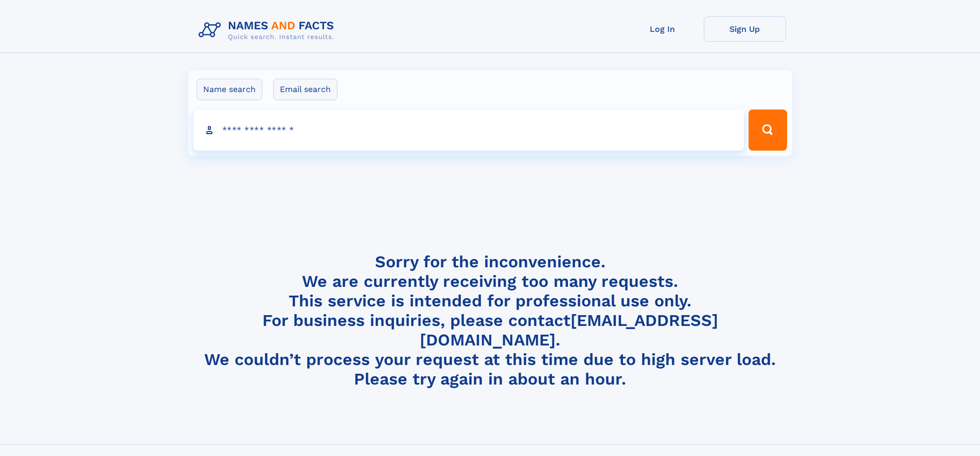 The height and width of the screenshot is (456, 980). Describe the element at coordinates (490, 320) in the screenshot. I see `h4: Sorry for the inconvenience. We are currently receiving too many requests. This service is intend...` at that location.